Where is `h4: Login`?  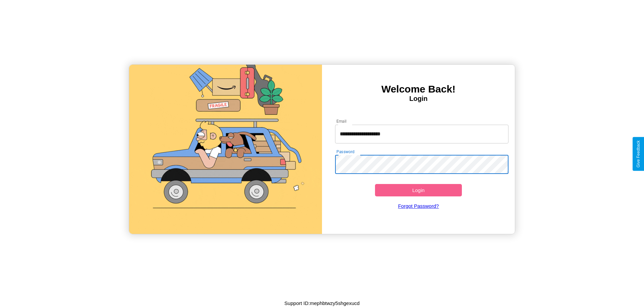
h4: Login is located at coordinates (418, 99).